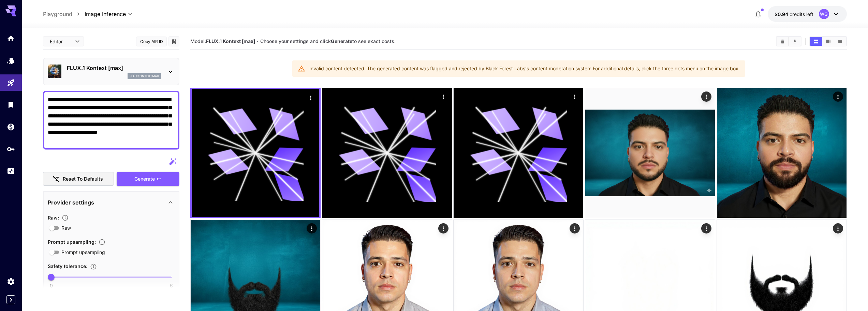 Image resolution: width=868 pixels, height=311 pixels. What do you see at coordinates (840, 41) in the screenshot?
I see `button: Show media in list view` at bounding box center [840, 41].